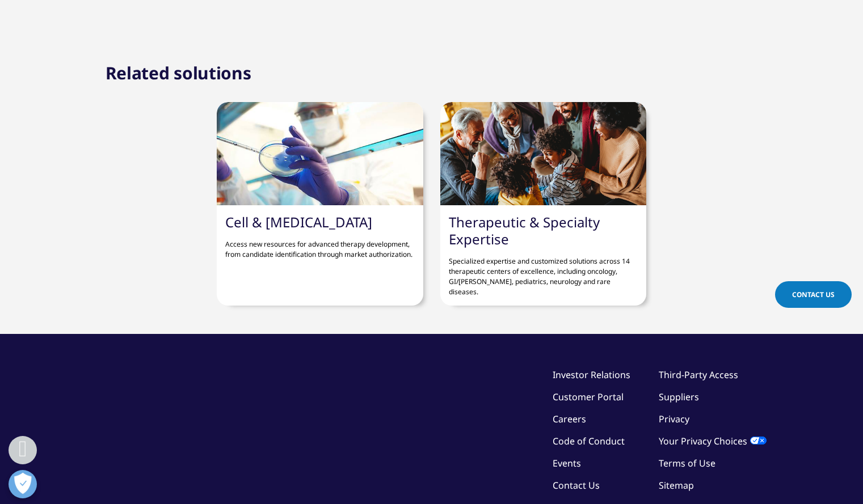  I want to click on a: Third-Party Access, so click(699, 375).